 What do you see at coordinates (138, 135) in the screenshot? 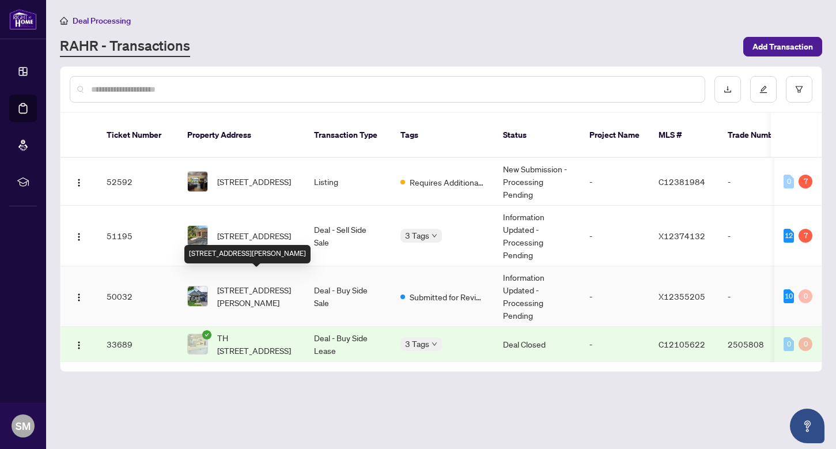
I see `th: Ticket Number` at bounding box center [138, 135].